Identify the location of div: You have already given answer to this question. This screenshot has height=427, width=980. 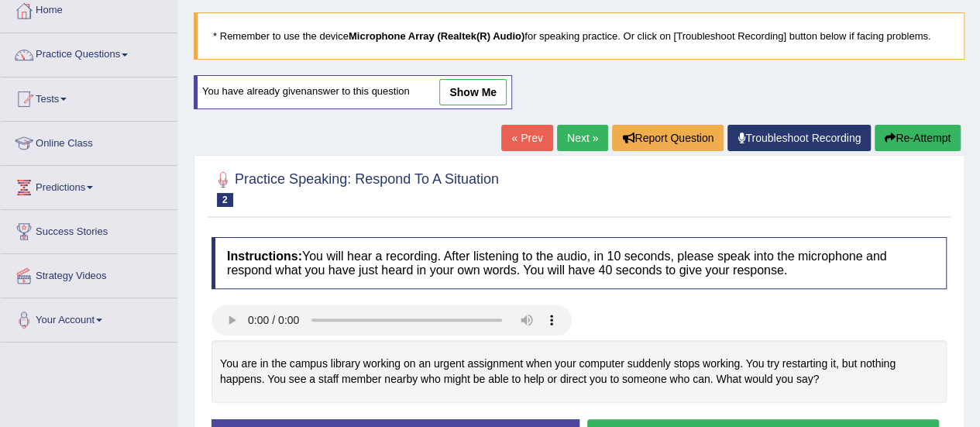
(353, 92).